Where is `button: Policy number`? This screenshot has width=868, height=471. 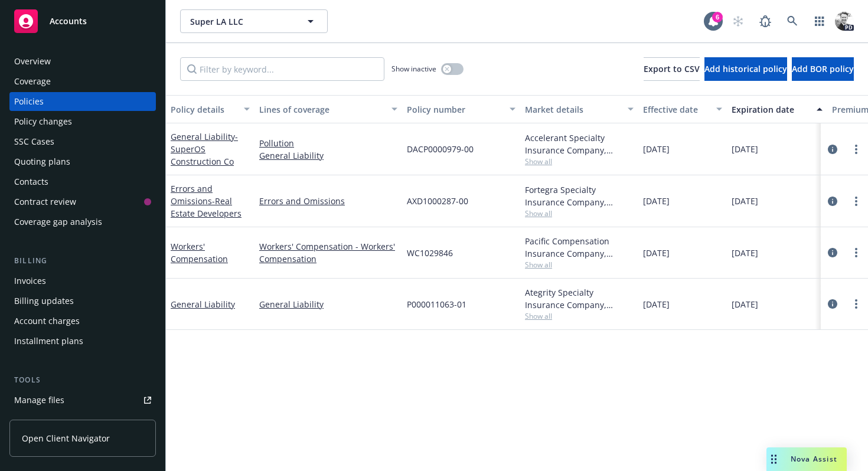
button: Policy number is located at coordinates (461, 109).